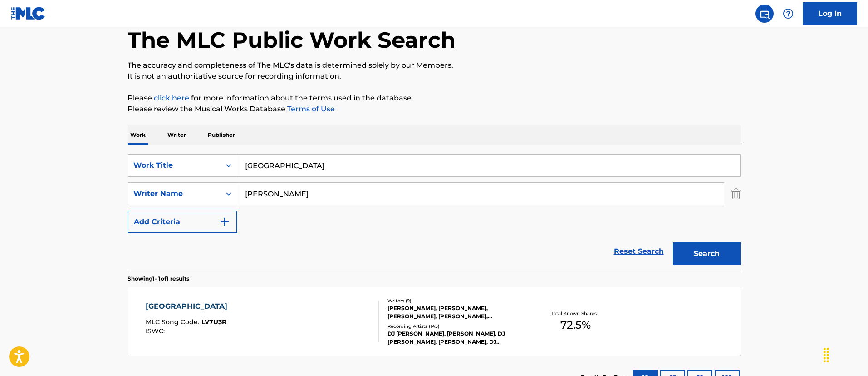 The width and height of the screenshot is (868, 376). Describe the element at coordinates (156, 331) in the screenshot. I see `span: ISWC :` at that location.